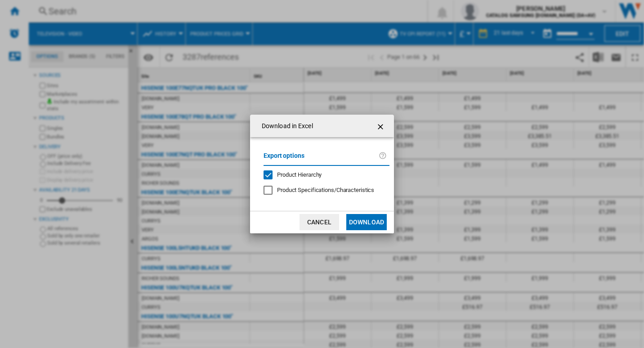 The width and height of the screenshot is (644, 348). What do you see at coordinates (321, 159) in the screenshot?
I see `label: Export options` at bounding box center [321, 159].